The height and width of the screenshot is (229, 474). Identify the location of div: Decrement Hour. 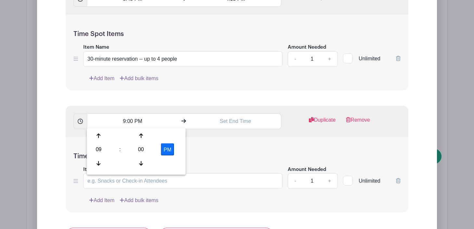
(98, 163).